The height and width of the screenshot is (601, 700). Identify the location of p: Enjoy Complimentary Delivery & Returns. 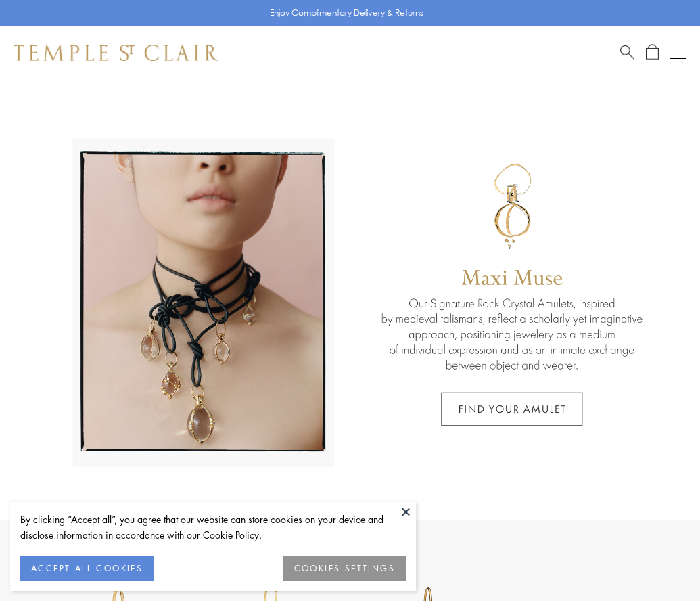
(346, 13).